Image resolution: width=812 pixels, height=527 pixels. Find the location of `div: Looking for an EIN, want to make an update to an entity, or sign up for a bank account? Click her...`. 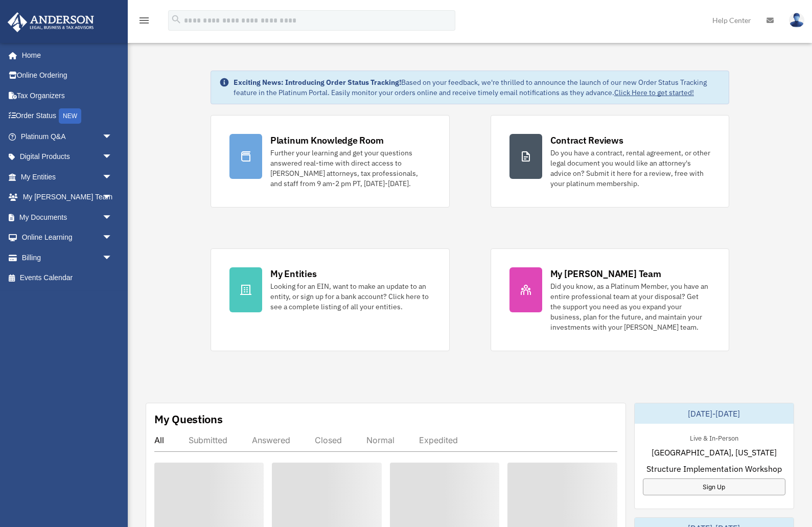

div: Looking for an EIN, want to make an update to an entity, or sign up for a bank account? Click her... is located at coordinates (351, 296).